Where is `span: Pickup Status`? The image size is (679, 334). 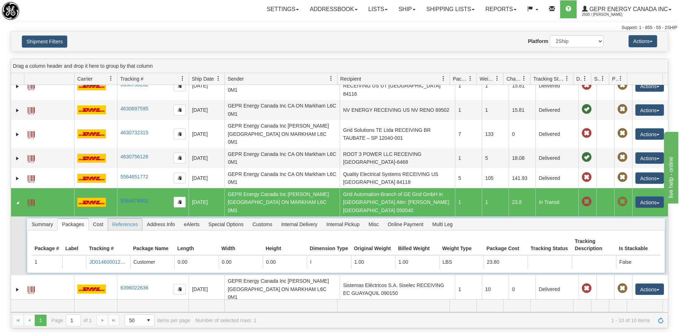
span: Pickup Status is located at coordinates (615, 79).